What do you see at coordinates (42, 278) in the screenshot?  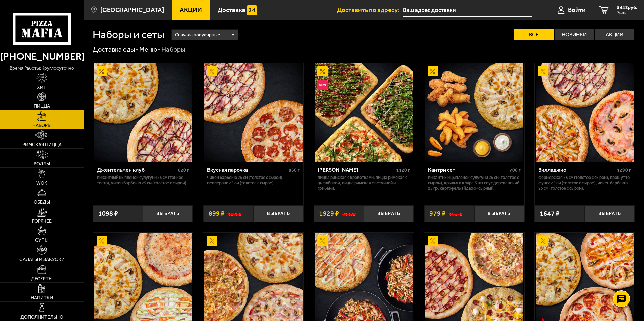 I see `span: Десерты` at bounding box center [42, 278].